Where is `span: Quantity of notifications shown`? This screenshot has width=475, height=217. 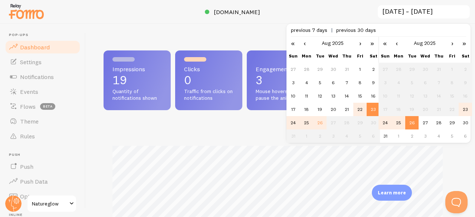
span: Quantity of notifications shown is located at coordinates (137, 95).